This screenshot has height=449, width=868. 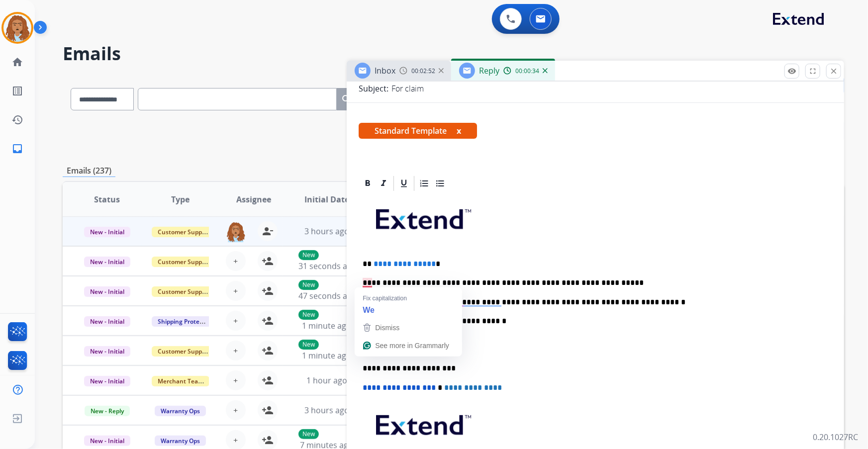 What do you see at coordinates (18, 91) in the screenshot?
I see `mat-icon: list_alt` at bounding box center [18, 91].